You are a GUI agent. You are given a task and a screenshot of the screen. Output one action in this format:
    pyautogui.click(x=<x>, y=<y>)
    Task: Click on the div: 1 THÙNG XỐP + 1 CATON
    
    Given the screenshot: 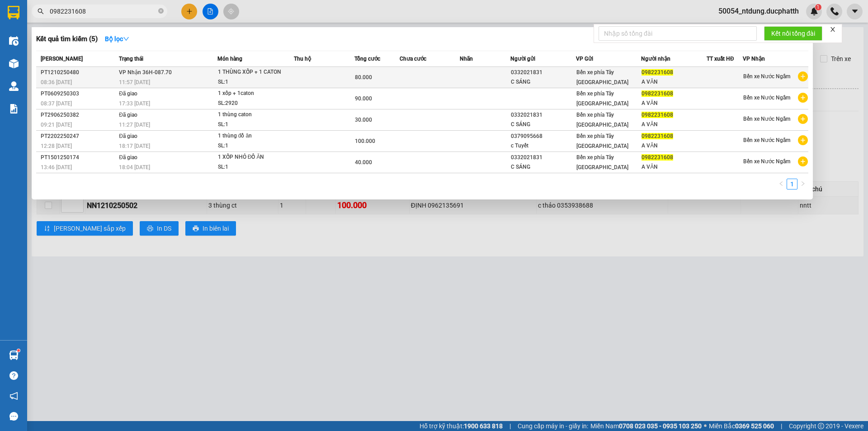 What is the action you would take?
    pyautogui.click(x=252, y=72)
    